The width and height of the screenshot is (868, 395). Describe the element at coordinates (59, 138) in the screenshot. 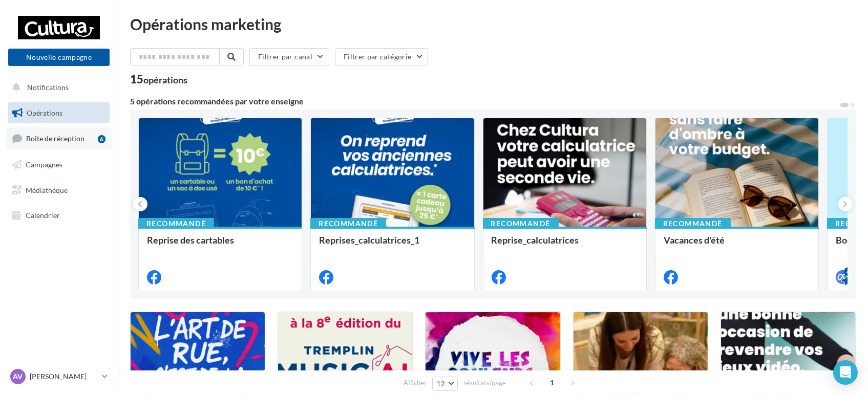

I see `a: Boîte de réception6` at that location.